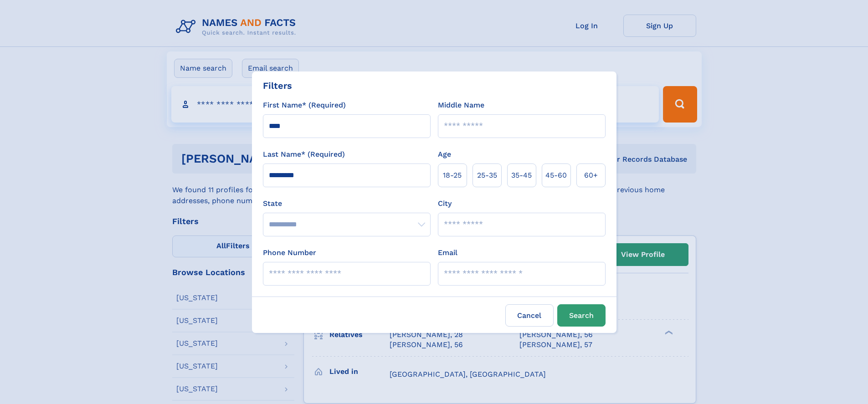 This screenshot has width=868, height=404. Describe the element at coordinates (487, 176) in the screenshot. I see `span: 25‑35` at that location.